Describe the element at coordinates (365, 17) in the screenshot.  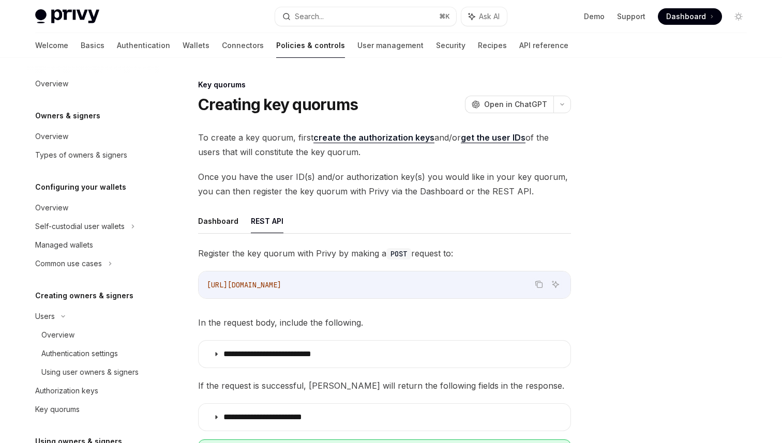
I see `button: Search...⌘K` at that location.